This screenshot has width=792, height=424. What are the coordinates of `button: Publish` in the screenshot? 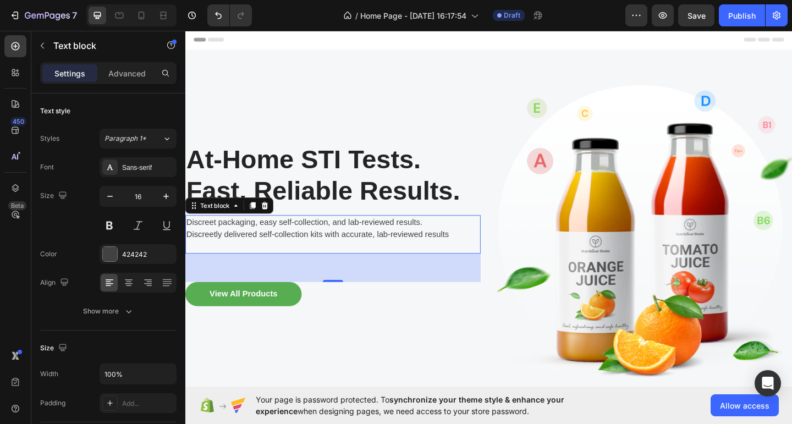 It's located at (742, 15).